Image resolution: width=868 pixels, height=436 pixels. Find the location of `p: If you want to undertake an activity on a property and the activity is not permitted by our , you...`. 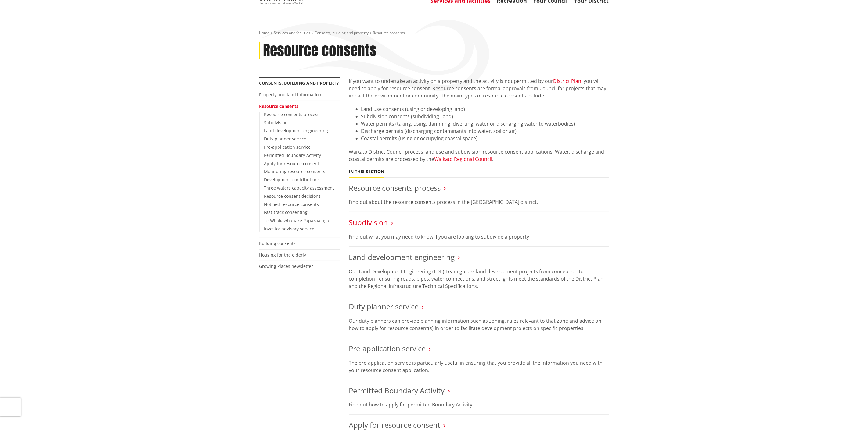

p: If you want to undertake an activity on a property and the activity is not permitted by our , you... is located at coordinates (479, 88).